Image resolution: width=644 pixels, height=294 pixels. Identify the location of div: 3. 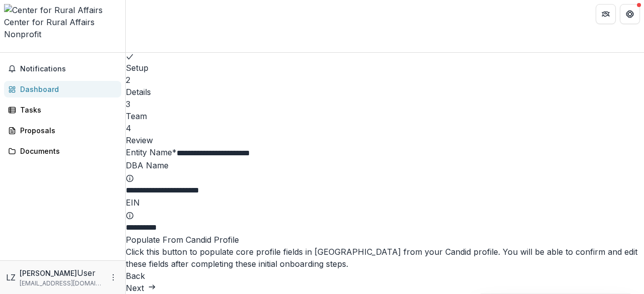
(385, 104).